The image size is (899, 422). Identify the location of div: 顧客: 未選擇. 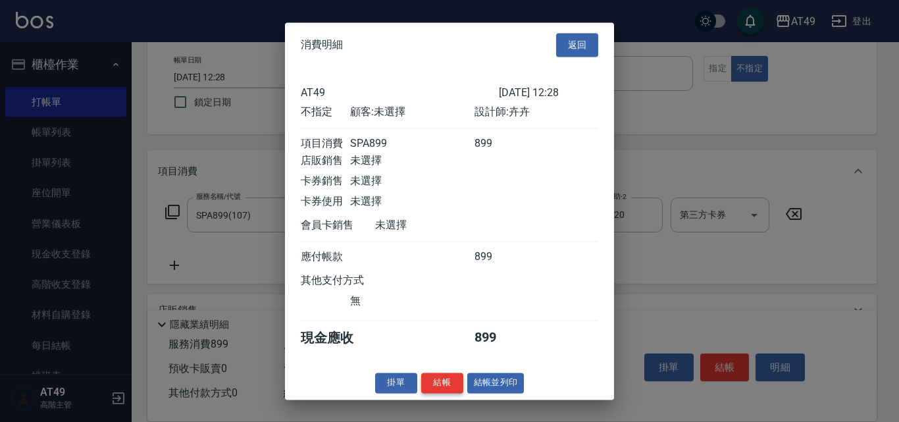
(412, 112).